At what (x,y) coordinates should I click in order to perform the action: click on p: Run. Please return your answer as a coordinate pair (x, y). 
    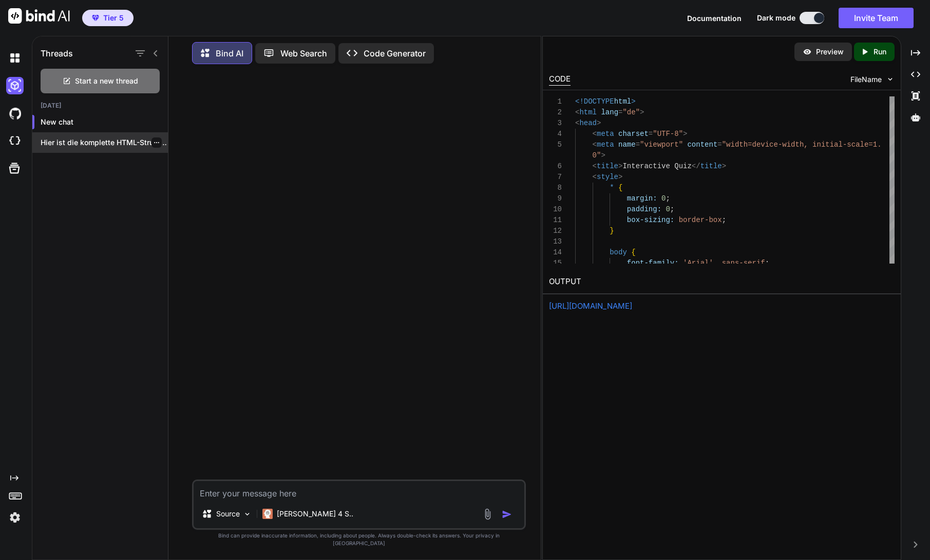
    Looking at the image, I should click on (879, 52).